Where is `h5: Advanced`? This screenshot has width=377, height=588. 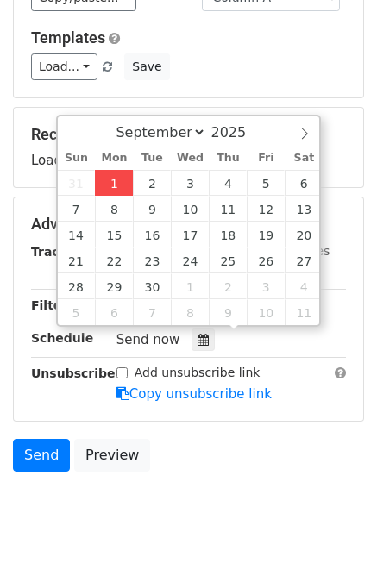 h5: Advanced is located at coordinates (188, 224).